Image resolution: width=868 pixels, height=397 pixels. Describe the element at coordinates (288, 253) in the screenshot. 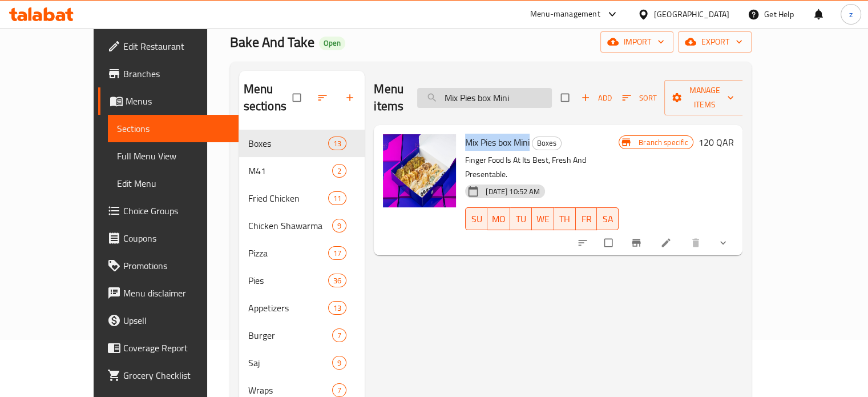

I see `span: Pizza` at that location.